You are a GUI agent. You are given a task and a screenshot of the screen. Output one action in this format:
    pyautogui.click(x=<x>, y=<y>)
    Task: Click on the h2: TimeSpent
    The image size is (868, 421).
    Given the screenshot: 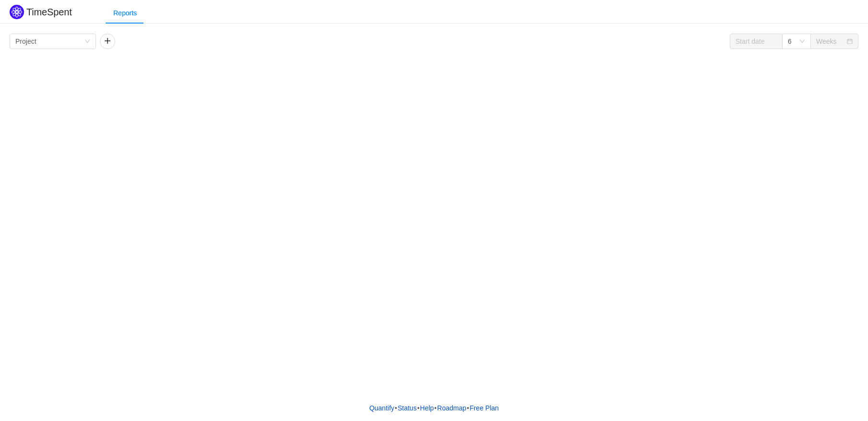 What is the action you would take?
    pyautogui.click(x=49, y=12)
    